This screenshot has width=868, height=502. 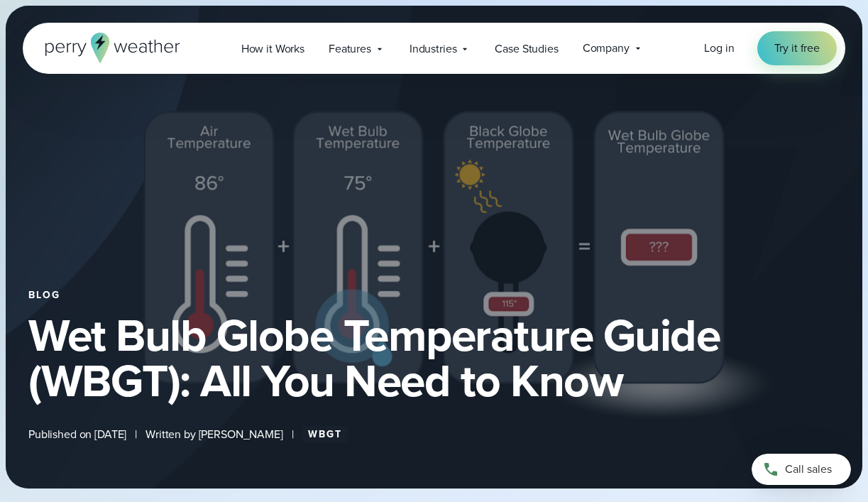 I want to click on a: Log in, so click(x=719, y=49).